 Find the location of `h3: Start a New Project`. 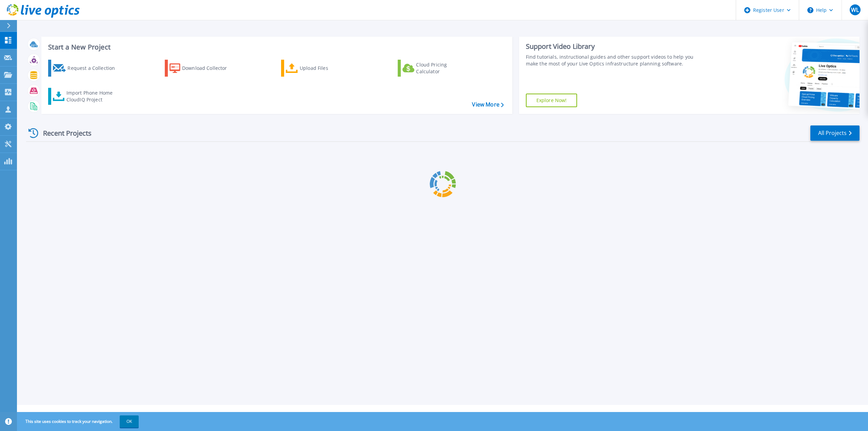

h3: Start a New Project is located at coordinates (276, 47).